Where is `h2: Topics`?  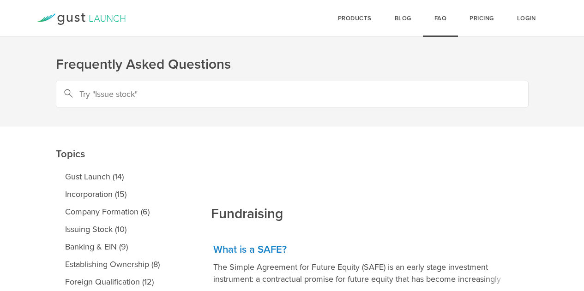
h2: Topics is located at coordinates (123, 123).